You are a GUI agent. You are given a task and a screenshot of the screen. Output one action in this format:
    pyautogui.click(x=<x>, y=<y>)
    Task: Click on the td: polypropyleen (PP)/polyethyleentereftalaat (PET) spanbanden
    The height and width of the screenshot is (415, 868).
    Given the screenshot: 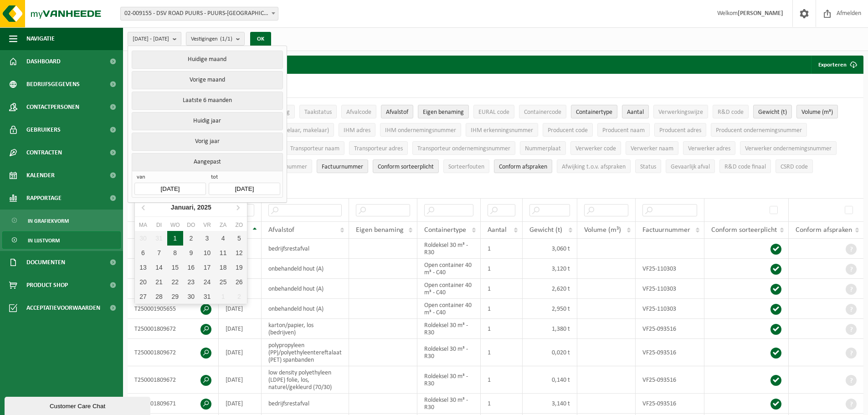 What is the action you would take?
    pyautogui.click(x=305, y=353)
    